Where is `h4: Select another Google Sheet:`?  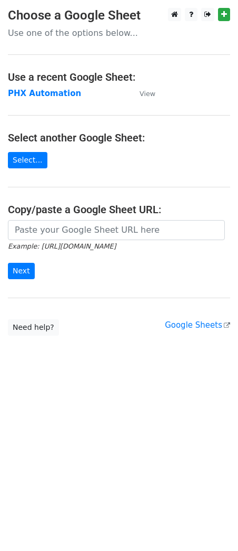 h4: Select another Google Sheet: is located at coordinates (119, 138).